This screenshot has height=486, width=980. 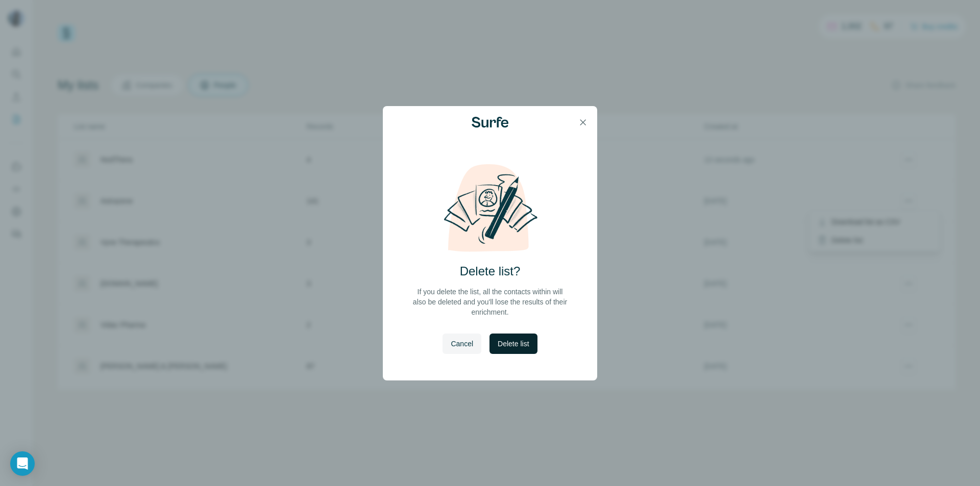 What do you see at coordinates (23, 464) in the screenshot?
I see `div: Open Intercom Messenger` at bounding box center [23, 464].